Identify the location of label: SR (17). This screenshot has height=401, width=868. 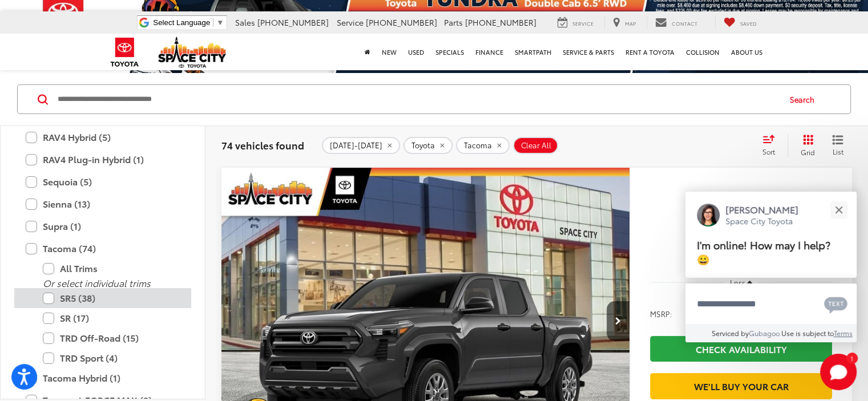
(111, 318).